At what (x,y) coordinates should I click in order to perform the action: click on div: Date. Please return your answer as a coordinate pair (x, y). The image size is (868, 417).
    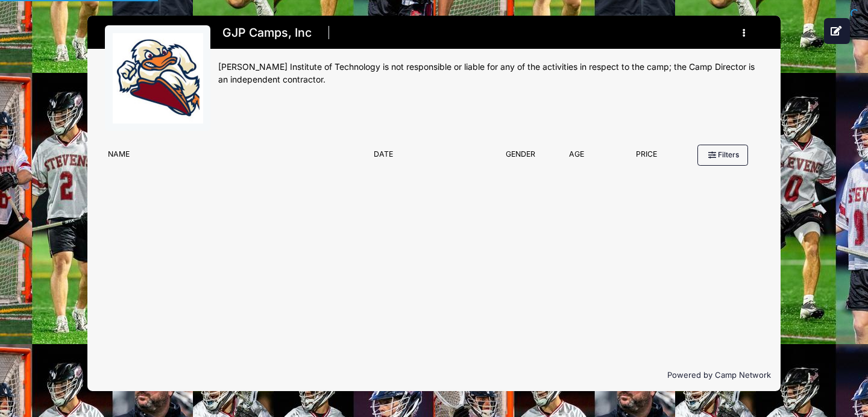
    Looking at the image, I should click on (430, 157).